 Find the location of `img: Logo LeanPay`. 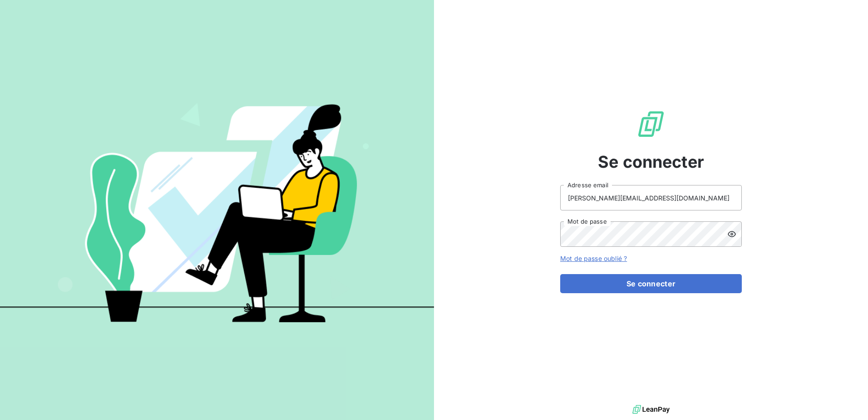

img: Logo LeanPay is located at coordinates (651, 124).